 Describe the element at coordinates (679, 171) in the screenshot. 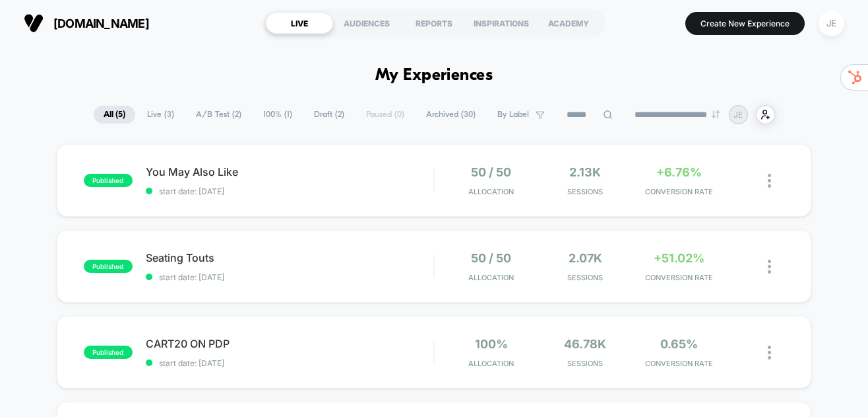

I see `span: +6.76%` at that location.